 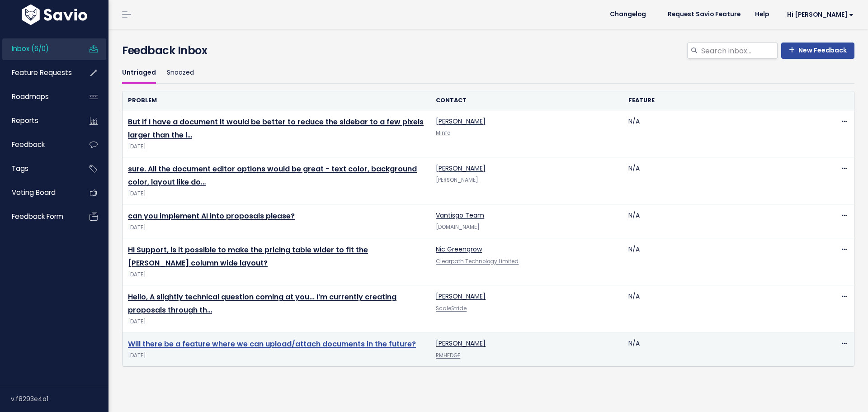 I want to click on th: Feature, so click(x=719, y=101).